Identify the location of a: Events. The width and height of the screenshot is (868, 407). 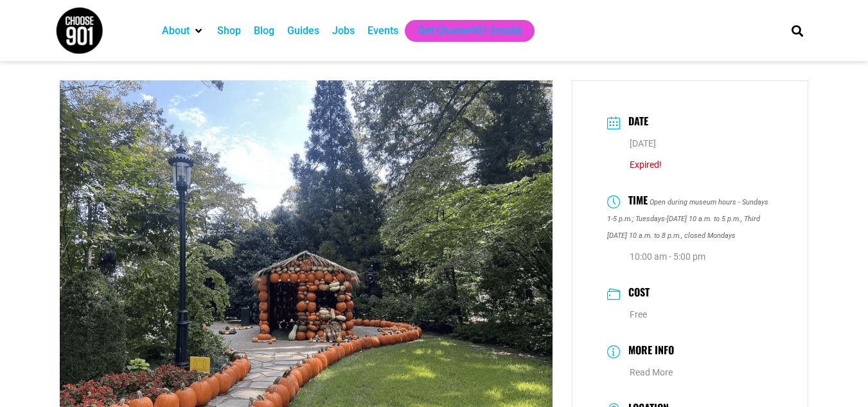
(382, 31).